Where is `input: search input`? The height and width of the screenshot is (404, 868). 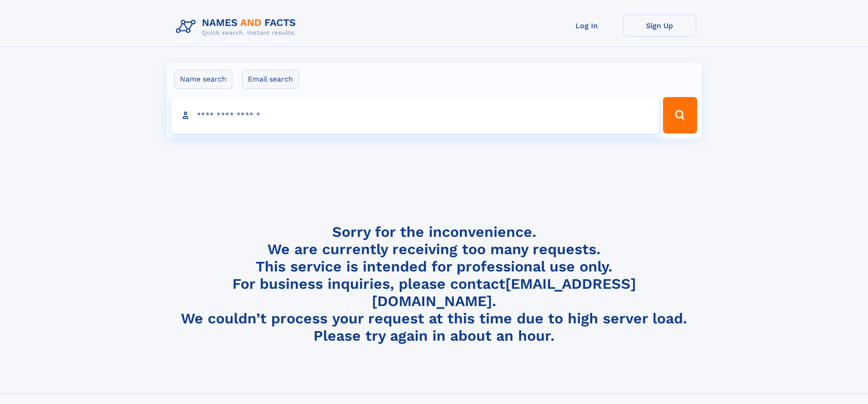 input: search input is located at coordinates (415, 115).